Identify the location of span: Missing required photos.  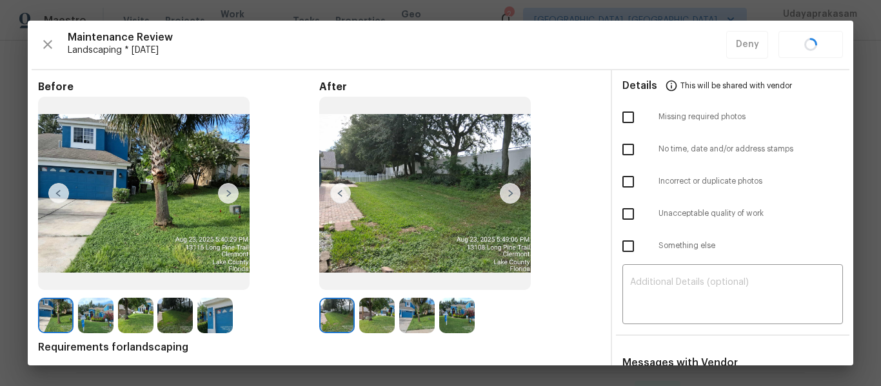
(750, 117).